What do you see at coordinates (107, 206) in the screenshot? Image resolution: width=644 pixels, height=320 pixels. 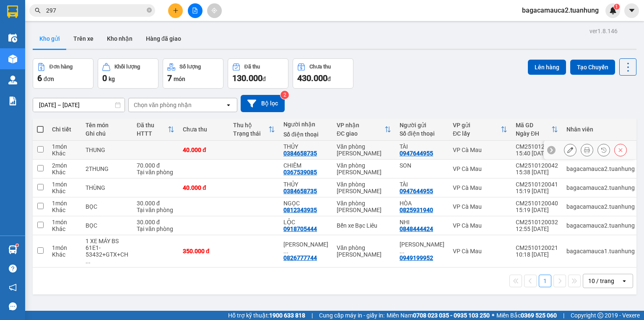 I see `div: BỌC` at bounding box center [107, 206].